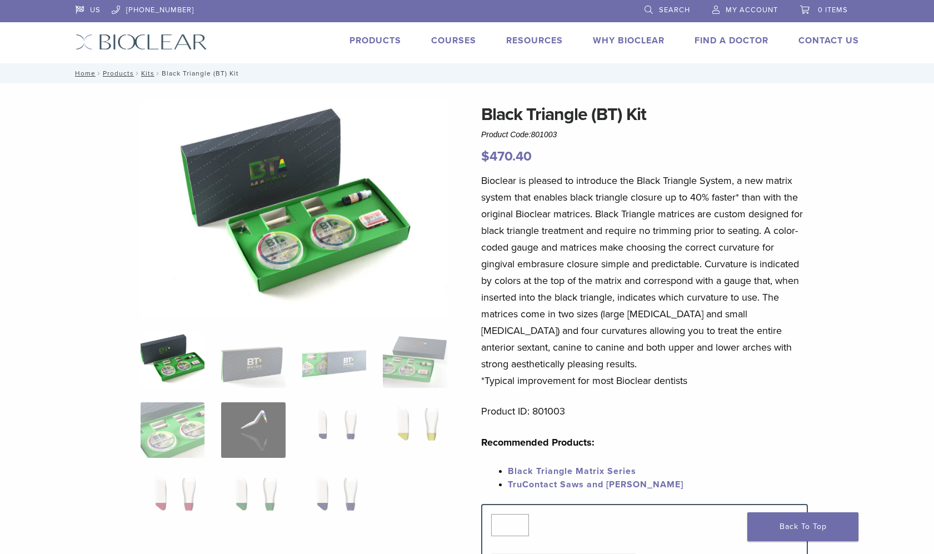 The width and height of the screenshot is (934, 554). I want to click on img: Black Triangle (BT) Kit - Image 8, so click(415, 430).